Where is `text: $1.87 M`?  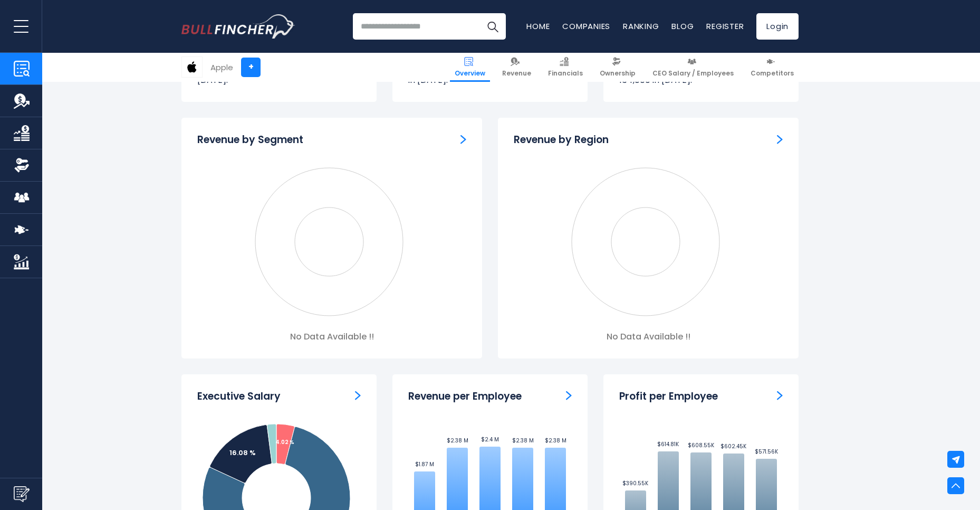 text: $1.87 M is located at coordinates (424, 464).